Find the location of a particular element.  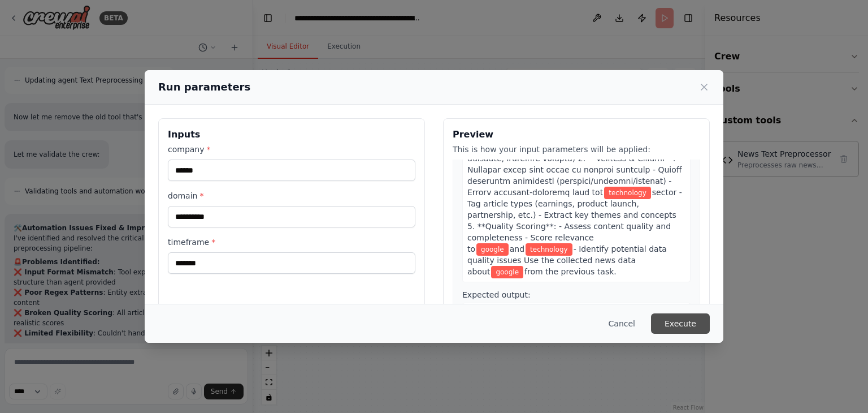

span: and is located at coordinates (517, 249).